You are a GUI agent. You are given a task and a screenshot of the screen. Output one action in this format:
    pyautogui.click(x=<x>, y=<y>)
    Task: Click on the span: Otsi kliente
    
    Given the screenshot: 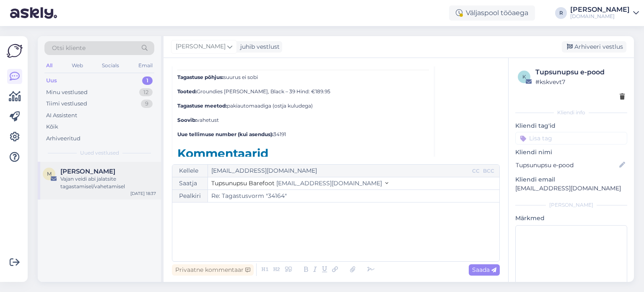 What is the action you would take?
    pyautogui.click(x=69, y=48)
    